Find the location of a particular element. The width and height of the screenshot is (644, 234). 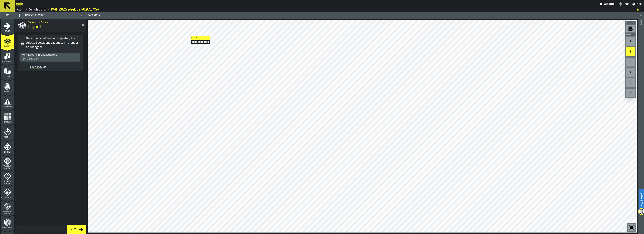

div: Info is located at coordinates (641, 126).